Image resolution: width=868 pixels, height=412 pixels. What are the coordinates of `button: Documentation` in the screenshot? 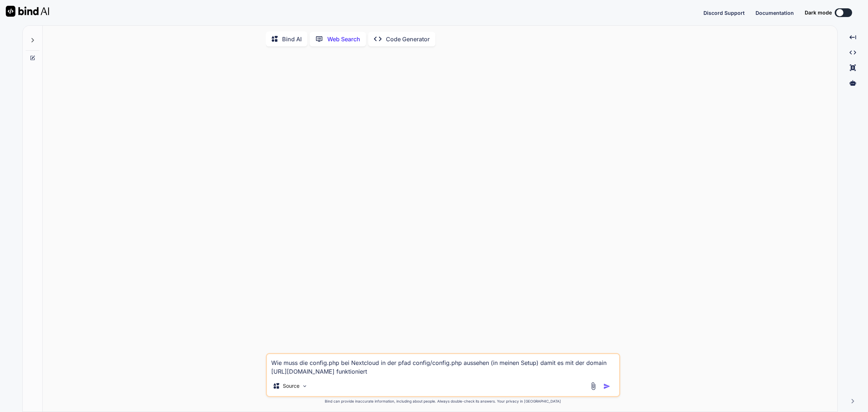 It's located at (775, 13).